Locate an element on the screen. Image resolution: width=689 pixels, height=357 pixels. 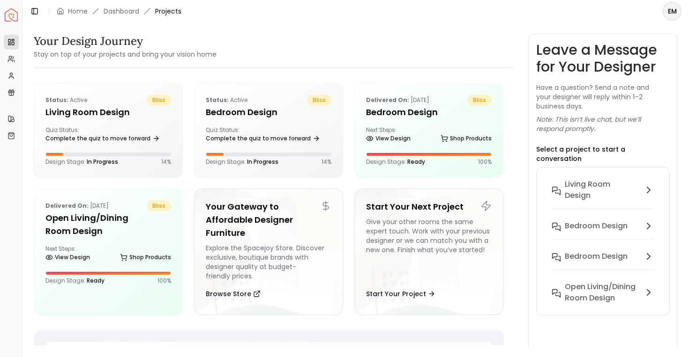
h6: Bedroom design is located at coordinates (596, 226).